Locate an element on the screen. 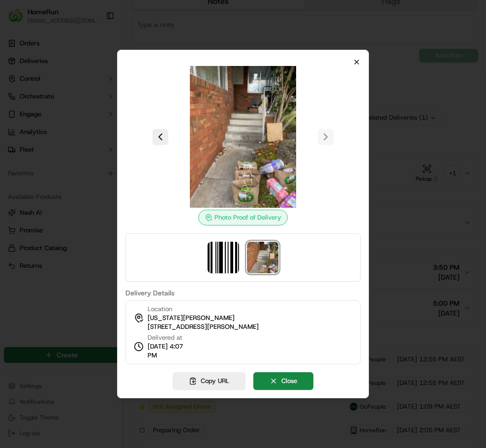 This screenshot has height=448, width=486. button: barcode_scan_on_pickup image is located at coordinates (224, 257).